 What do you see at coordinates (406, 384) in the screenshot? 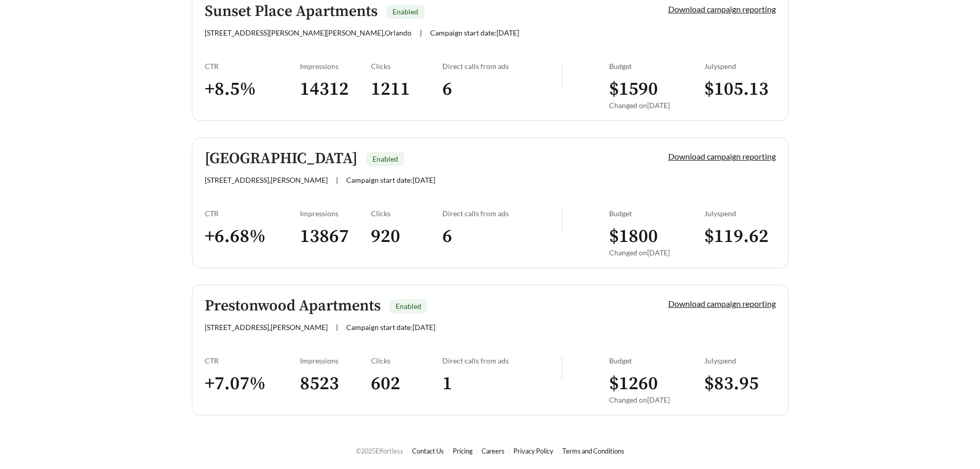
I see `h3: 602` at bounding box center [406, 384].